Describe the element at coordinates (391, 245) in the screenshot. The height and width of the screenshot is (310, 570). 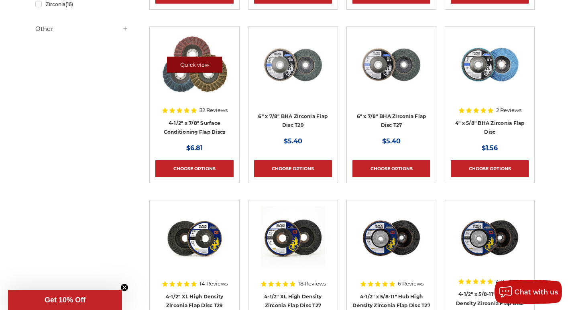
I see `a: high density flap disc with screw hub` at that location.